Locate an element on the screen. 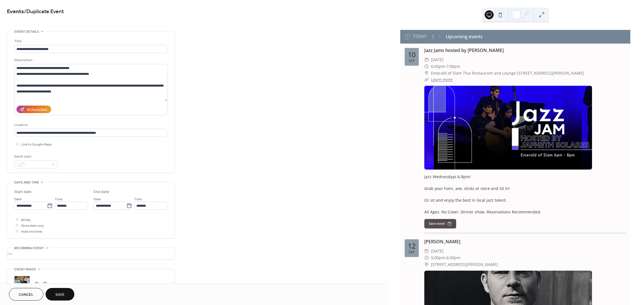  span: Cancel is located at coordinates (26, 295).